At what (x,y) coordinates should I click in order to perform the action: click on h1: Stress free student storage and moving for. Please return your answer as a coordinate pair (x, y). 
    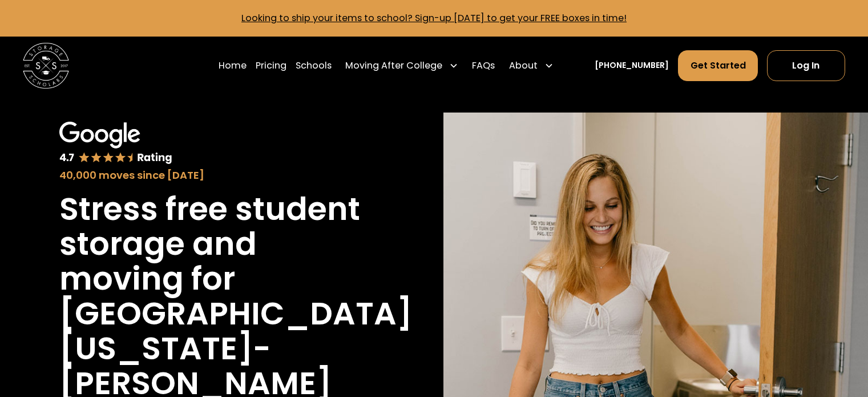
    Looking at the image, I should click on (212, 244).